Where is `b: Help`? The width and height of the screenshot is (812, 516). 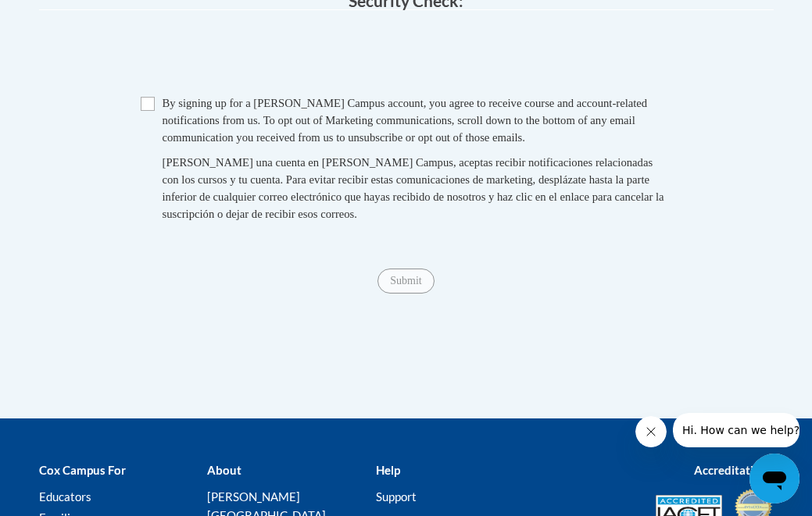
b: Help is located at coordinates (388, 470).